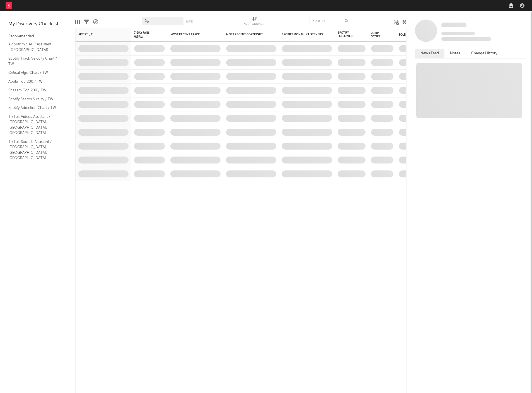  I want to click on div: Spotify Followers, so click(348, 35).